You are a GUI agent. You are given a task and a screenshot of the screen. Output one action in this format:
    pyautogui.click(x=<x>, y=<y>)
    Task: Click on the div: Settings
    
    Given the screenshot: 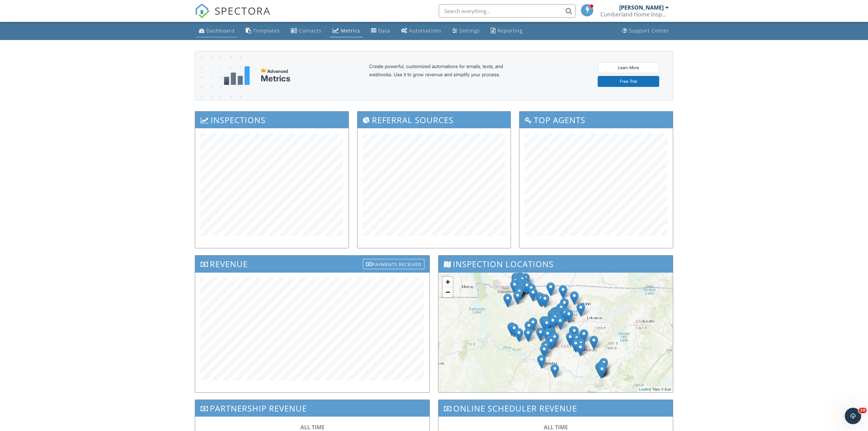 What is the action you would take?
    pyautogui.click(x=470, y=31)
    